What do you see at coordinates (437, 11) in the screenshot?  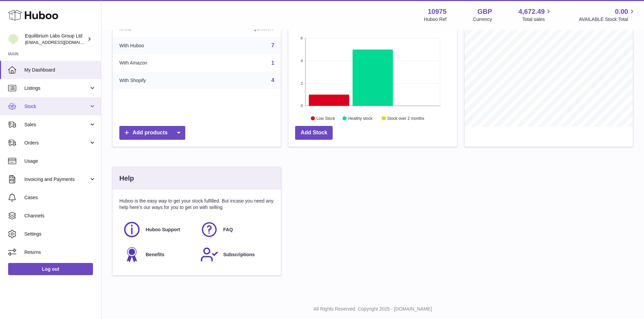 I see `strong: 10975` at bounding box center [437, 11].